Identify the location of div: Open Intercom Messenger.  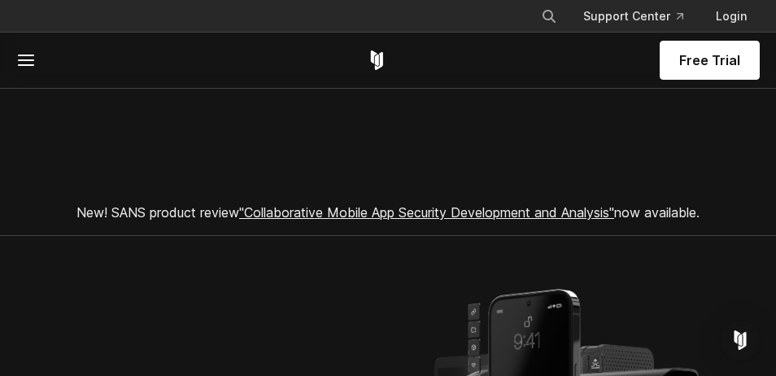
(740, 340).